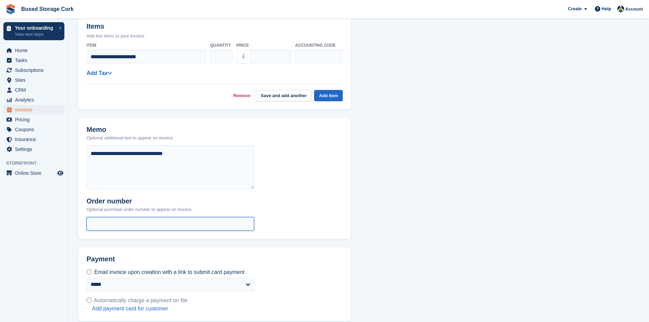 The image size is (649, 322). Describe the element at coordinates (47, 9) in the screenshot. I see `a: Boxed Storage Cork` at that location.